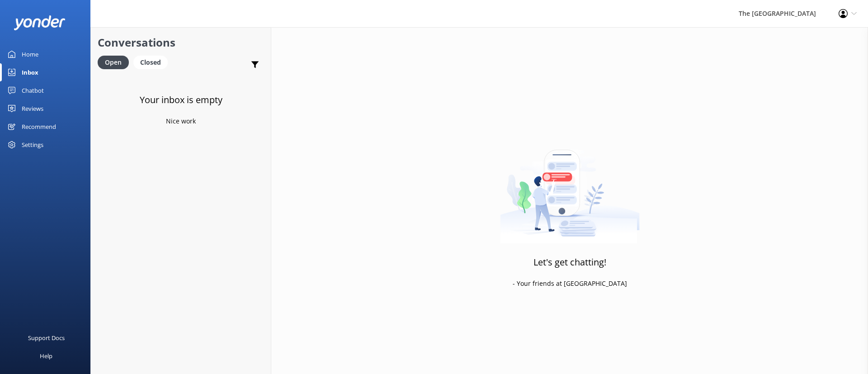 The width and height of the screenshot is (868, 374). I want to click on img: artwork of a man stealing a conversation from at giant smartphone, so click(569, 187).